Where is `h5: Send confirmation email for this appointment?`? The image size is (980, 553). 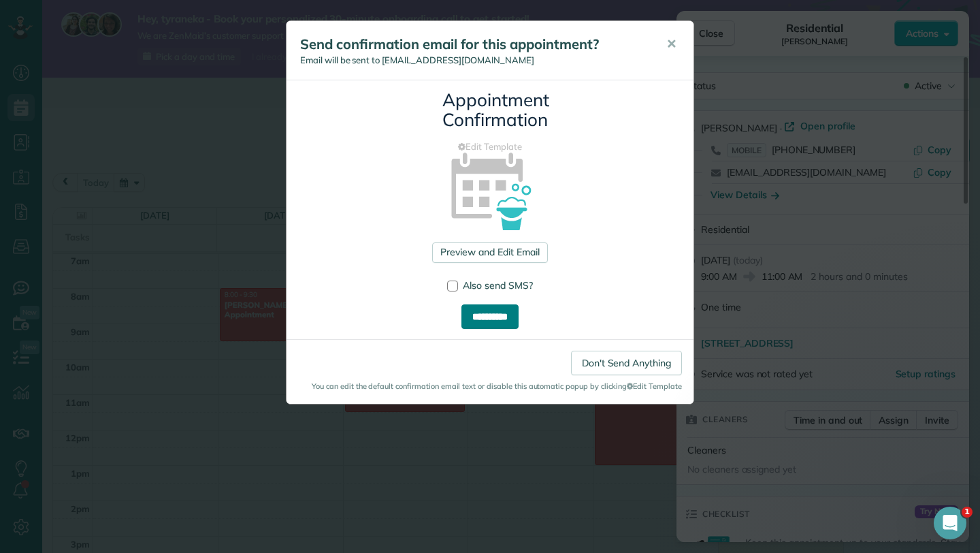
h5: Send confirmation email for this appointment? is located at coordinates (474, 45).